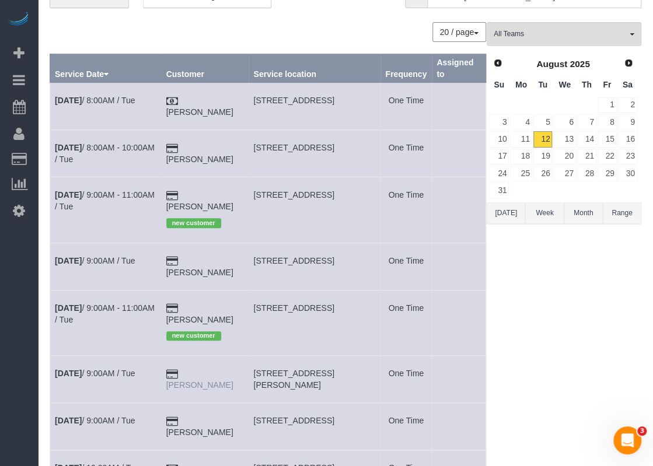 The width and height of the screenshot is (653, 466). Describe the element at coordinates (315, 68) in the screenshot. I see `th: Service location` at that location.